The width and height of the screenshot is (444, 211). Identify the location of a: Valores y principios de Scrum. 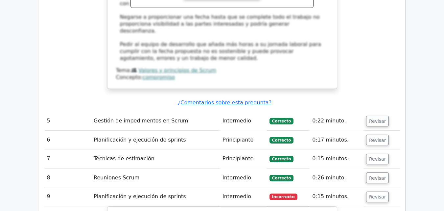
(177, 70).